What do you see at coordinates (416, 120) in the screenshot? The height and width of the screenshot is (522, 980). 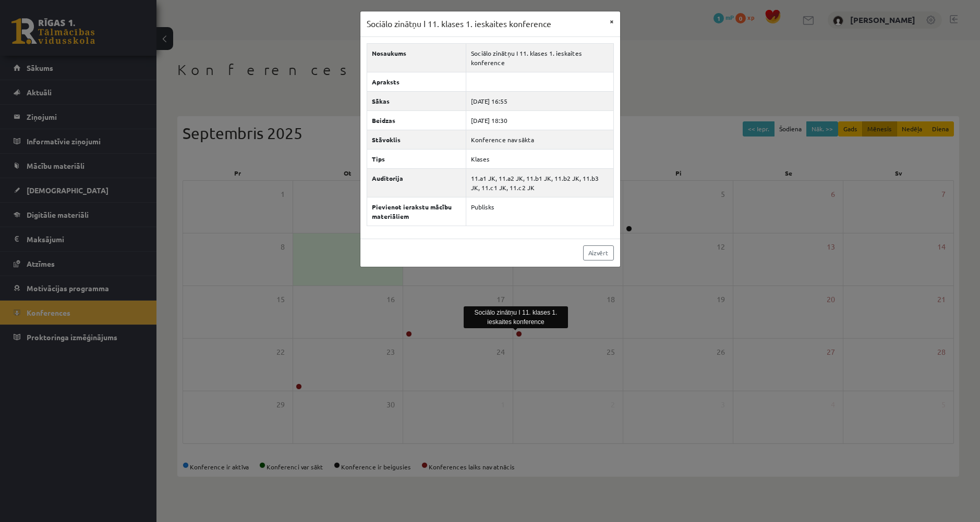 I see `th: Beidzas` at bounding box center [416, 120].